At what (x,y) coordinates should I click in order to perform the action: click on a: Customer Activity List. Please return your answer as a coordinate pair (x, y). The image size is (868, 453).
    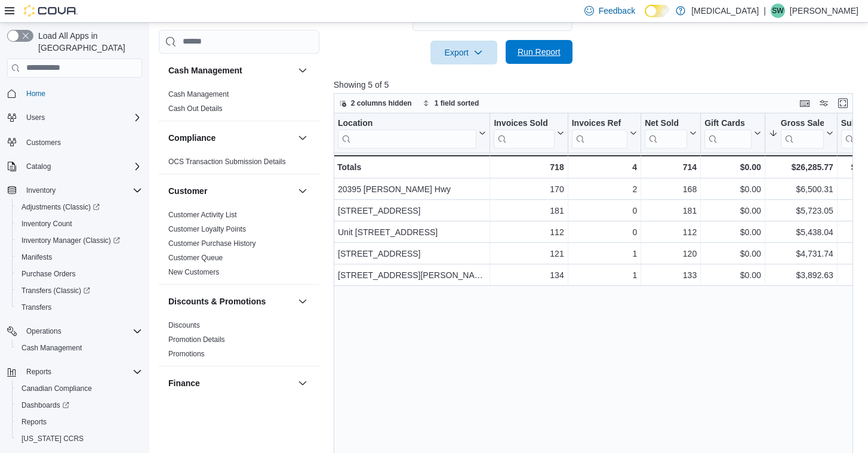
    Looking at the image, I should click on (202, 215).